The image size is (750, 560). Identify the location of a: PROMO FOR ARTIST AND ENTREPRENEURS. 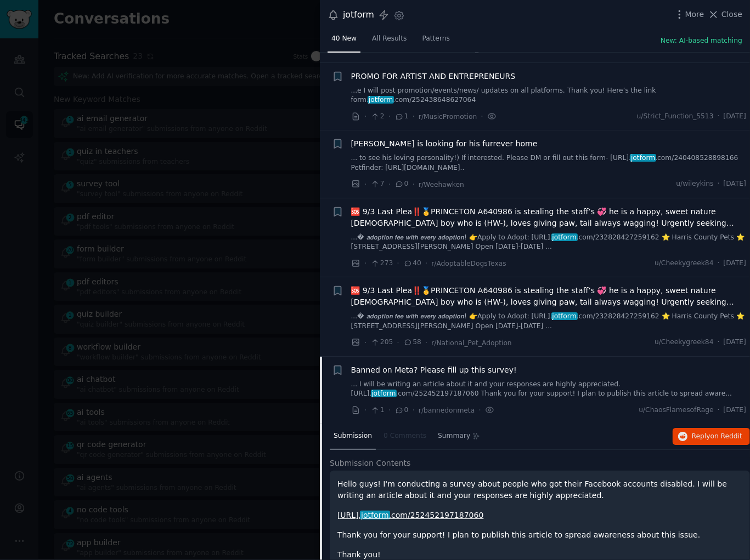
(433, 76).